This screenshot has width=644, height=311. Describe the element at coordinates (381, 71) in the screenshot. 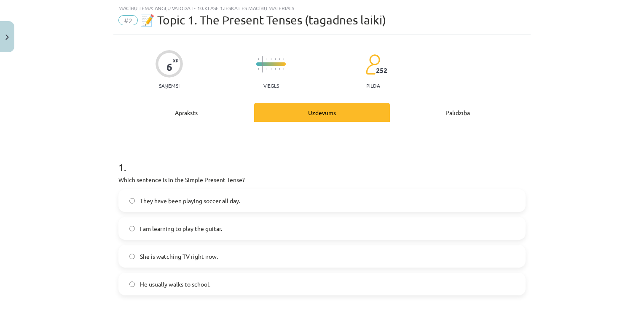

I see `span: 252` at that location.